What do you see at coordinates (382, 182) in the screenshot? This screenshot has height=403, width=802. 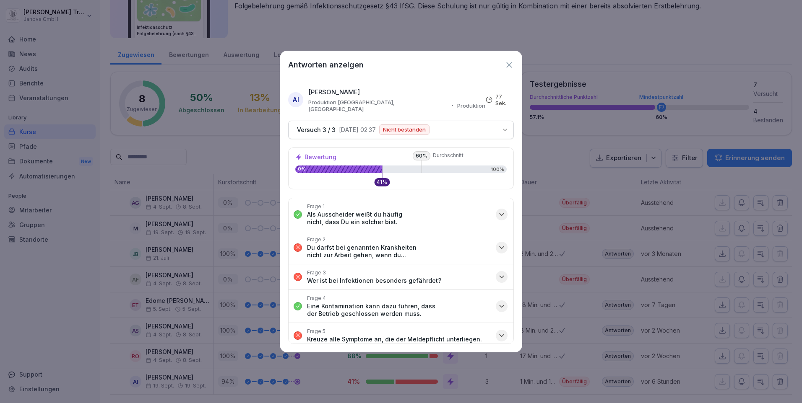 I see `p: 41 %` at bounding box center [382, 182].